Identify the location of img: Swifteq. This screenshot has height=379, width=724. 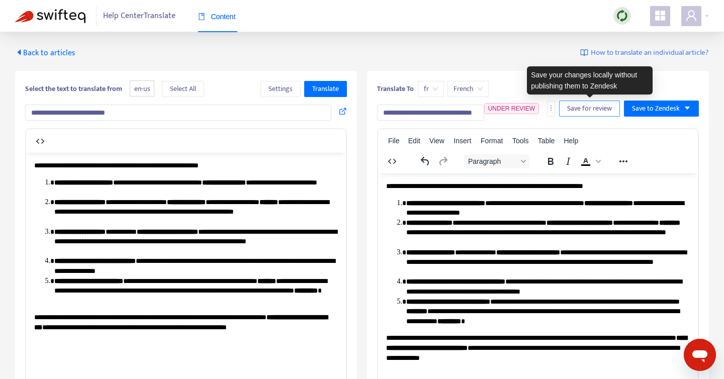
(50, 16).